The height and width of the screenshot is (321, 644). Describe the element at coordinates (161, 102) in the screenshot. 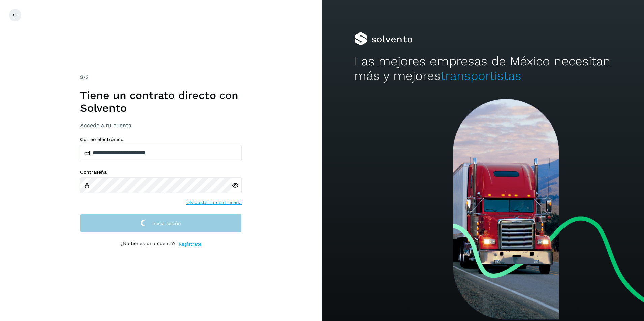

I see `h1: Tiene un contrato directo con Solvento` at that location.